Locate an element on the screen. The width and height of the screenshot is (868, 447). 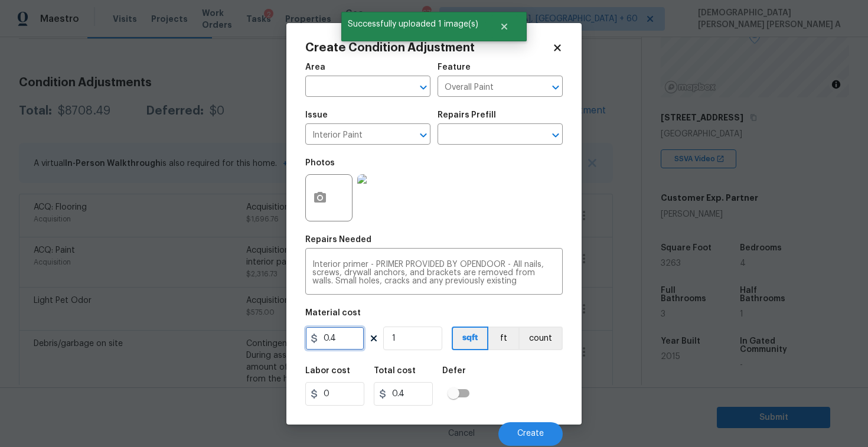
textarea: Interior primer - PRIMER PROVIDED BY OPENDOOR - All nails, screws, drywall anchors, and brackets ... is located at coordinates (434, 273).